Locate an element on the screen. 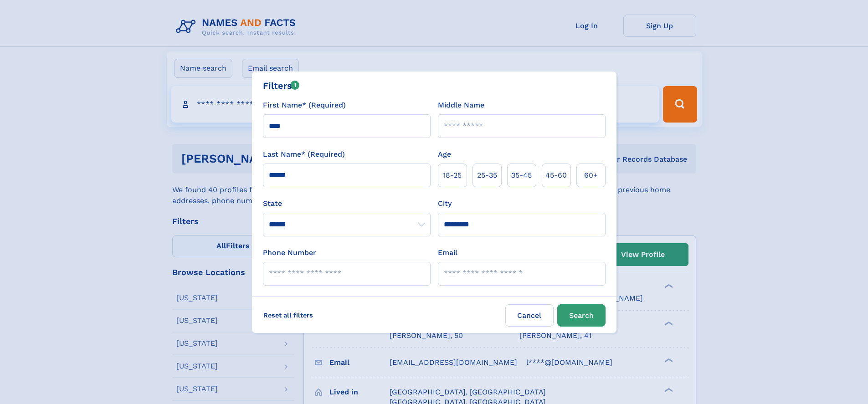 The height and width of the screenshot is (404, 868). label: Middle Name is located at coordinates (461, 105).